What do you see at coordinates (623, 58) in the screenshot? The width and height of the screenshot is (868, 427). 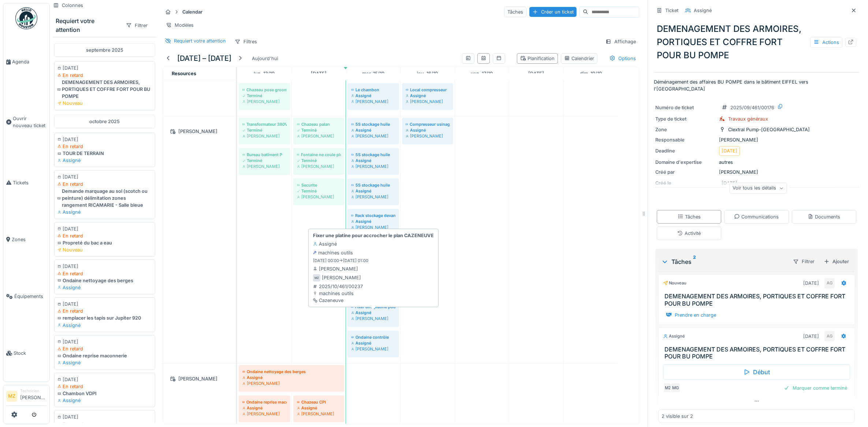 I see `div: Options` at bounding box center [623, 58].